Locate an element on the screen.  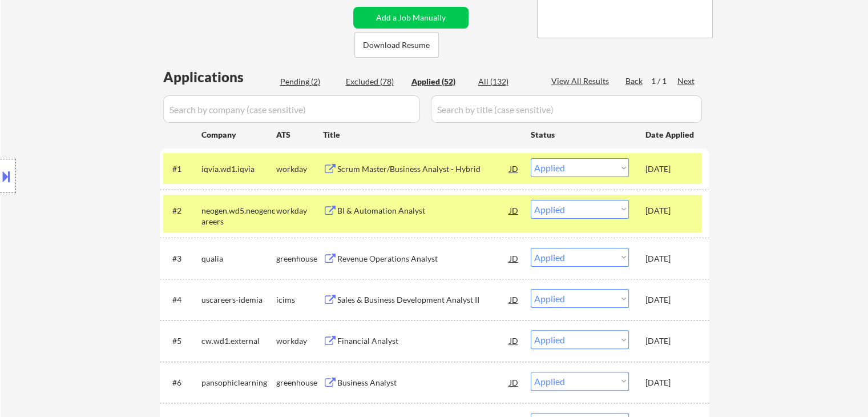
div: Status is located at coordinates (580, 134).